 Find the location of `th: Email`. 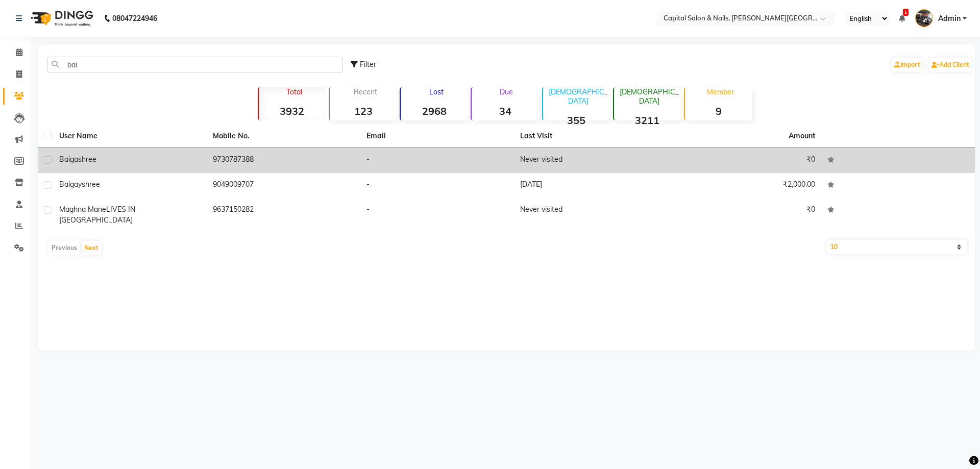

th: Email is located at coordinates (437, 137).